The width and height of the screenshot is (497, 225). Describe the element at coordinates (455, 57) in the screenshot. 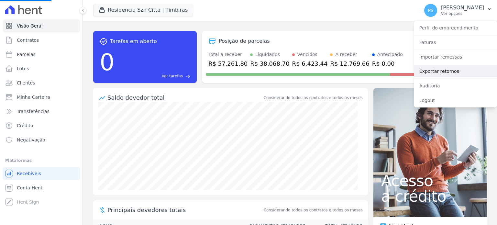

I see `a: Importar remessas` at that location.